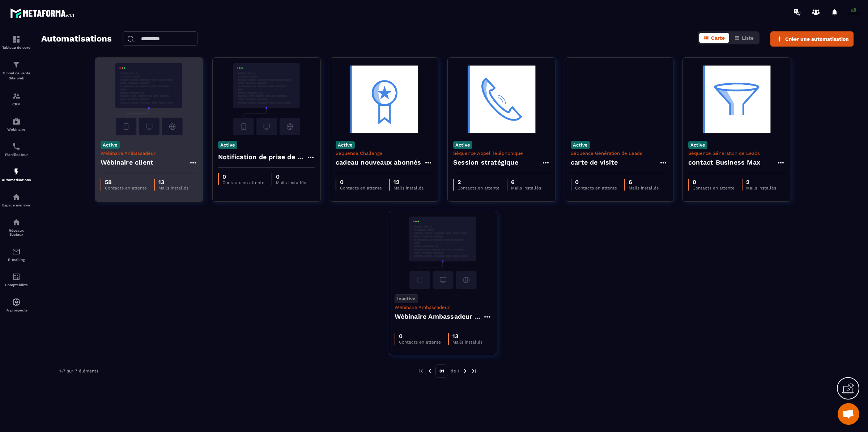 The width and height of the screenshot is (868, 432). I want to click on img: logo, so click(42, 13).